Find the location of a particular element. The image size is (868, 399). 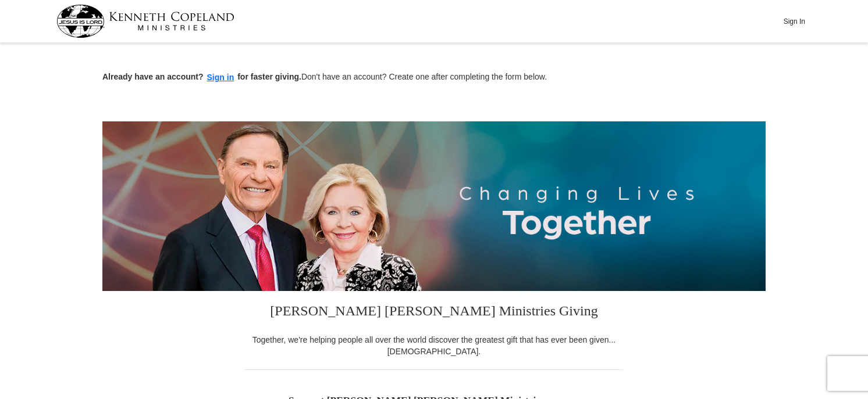

div: Together, we're helping people all over the world discover the greatest gift that has ever been g... is located at coordinates (434, 346).